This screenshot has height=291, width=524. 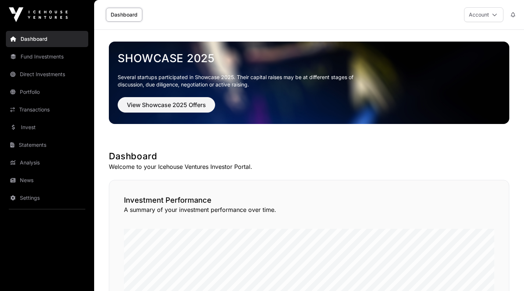 I want to click on a: Invest, so click(x=47, y=127).